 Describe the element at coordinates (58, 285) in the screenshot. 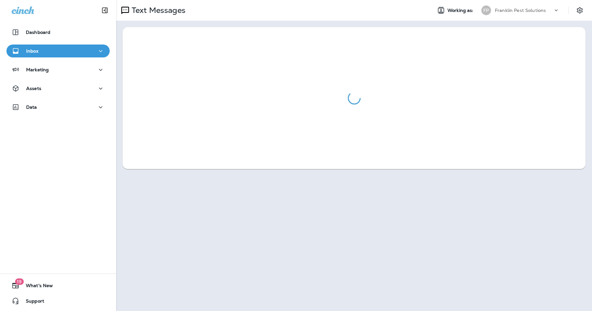

I see `button: 19What's New` at that location.